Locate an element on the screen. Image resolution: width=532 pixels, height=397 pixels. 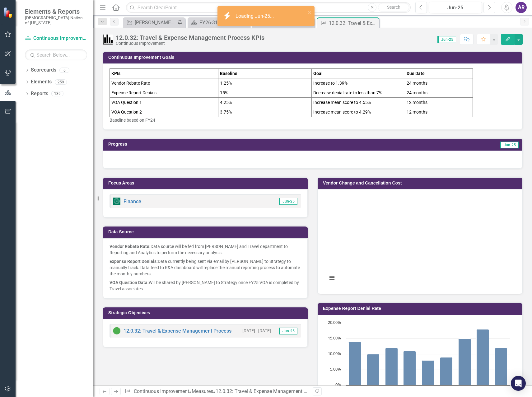
td: 4.25% is located at coordinates (265, 103).